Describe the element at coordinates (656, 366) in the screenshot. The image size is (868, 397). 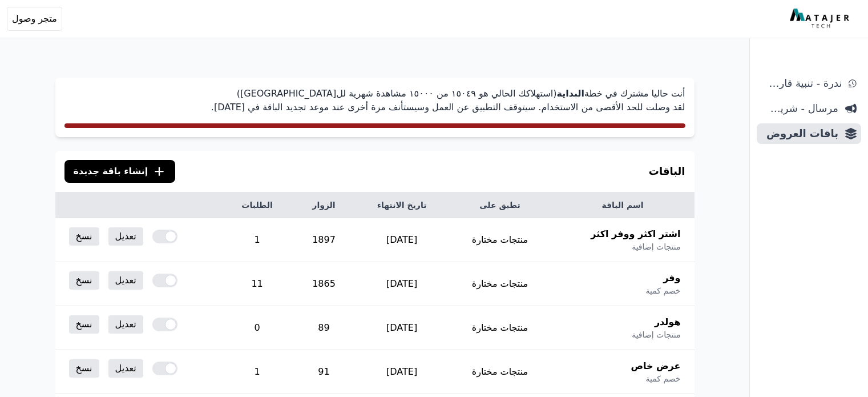
I see `span: عرض خاص` at that location.